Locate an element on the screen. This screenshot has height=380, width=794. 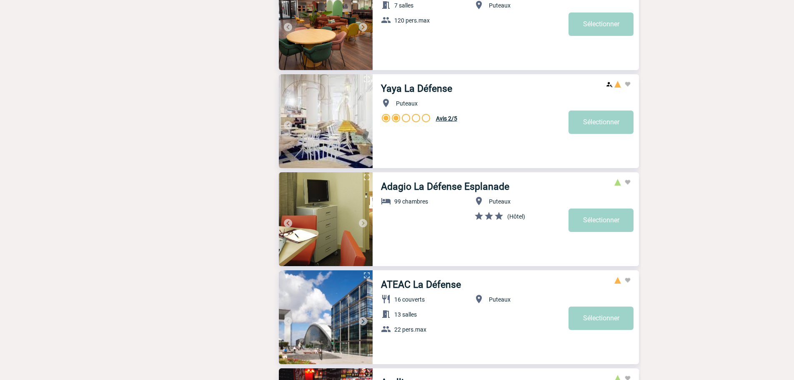
span: (Hôtel) is located at coordinates (516, 216).